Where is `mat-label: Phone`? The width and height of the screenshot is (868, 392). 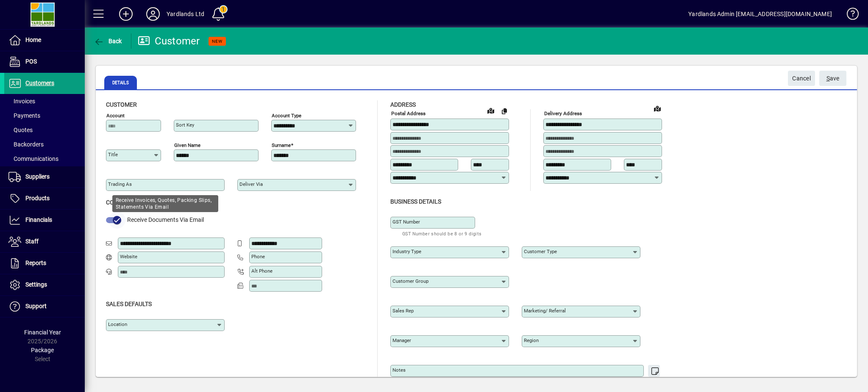
mat-label: Phone is located at coordinates (258, 256).